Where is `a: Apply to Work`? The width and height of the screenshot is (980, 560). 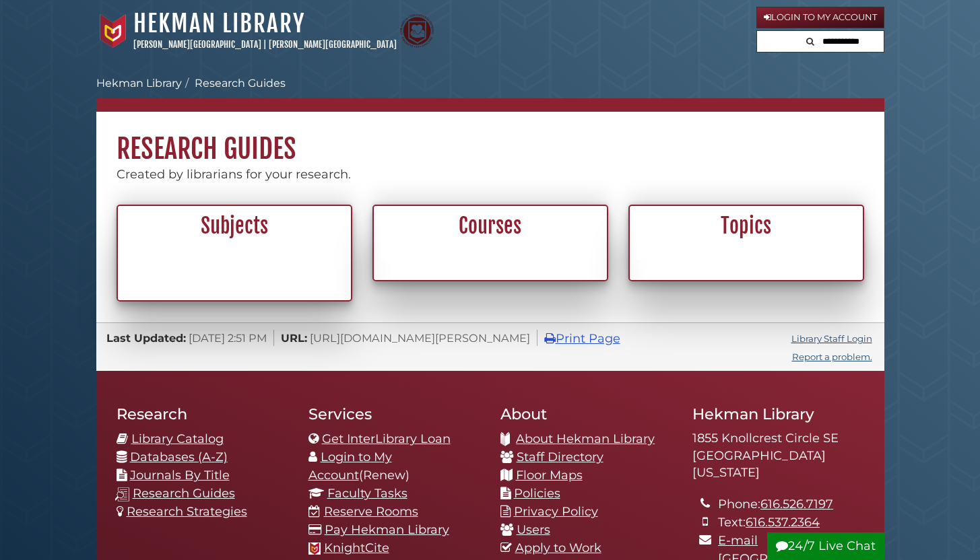
a: Apply to Work is located at coordinates (558, 548).